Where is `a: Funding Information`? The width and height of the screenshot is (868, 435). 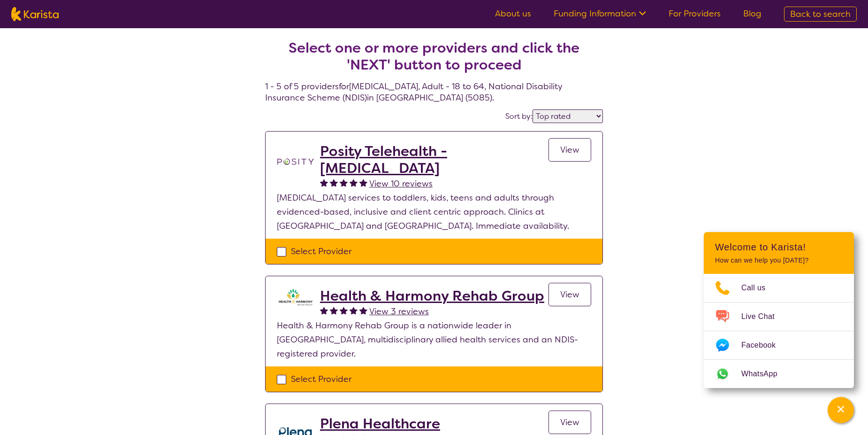
a: Funding Information is located at coordinates (600, 14).